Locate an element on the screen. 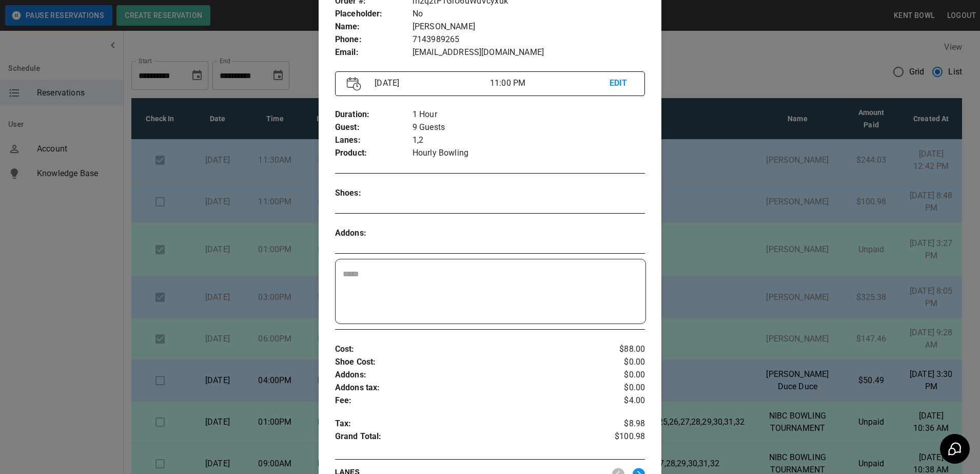  p: Name : is located at coordinates (373, 27).